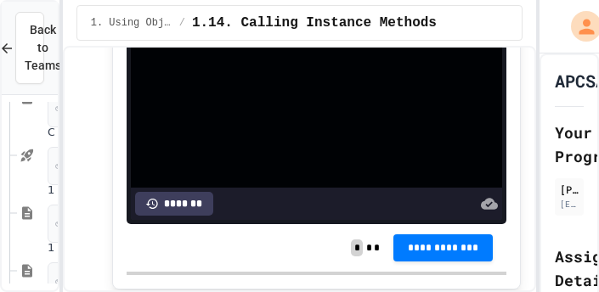 The height and width of the screenshot is (292, 599). What do you see at coordinates (132, 23) in the screenshot?
I see `span: 1. Using Objects and Methods` at bounding box center [132, 23].